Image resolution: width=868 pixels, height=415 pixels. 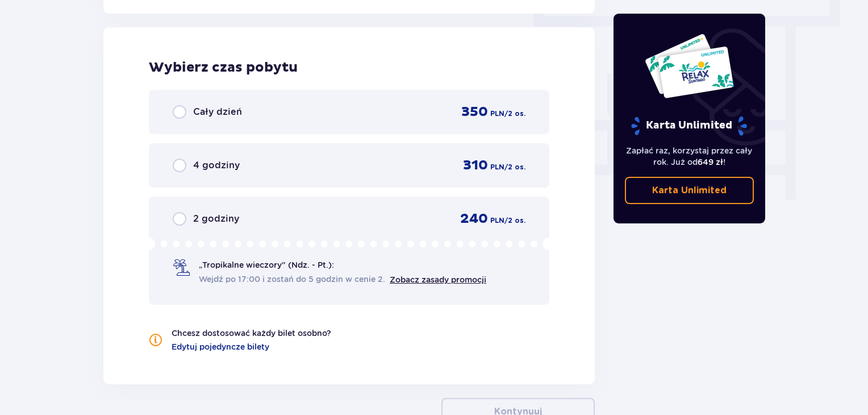 What do you see at coordinates (474, 218) in the screenshot?
I see `span: 240` at bounding box center [474, 218].